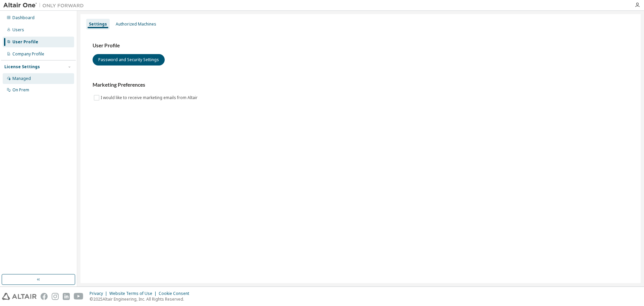 The height and width of the screenshot is (306, 644). I want to click on div: License Settings, so click(22, 67).